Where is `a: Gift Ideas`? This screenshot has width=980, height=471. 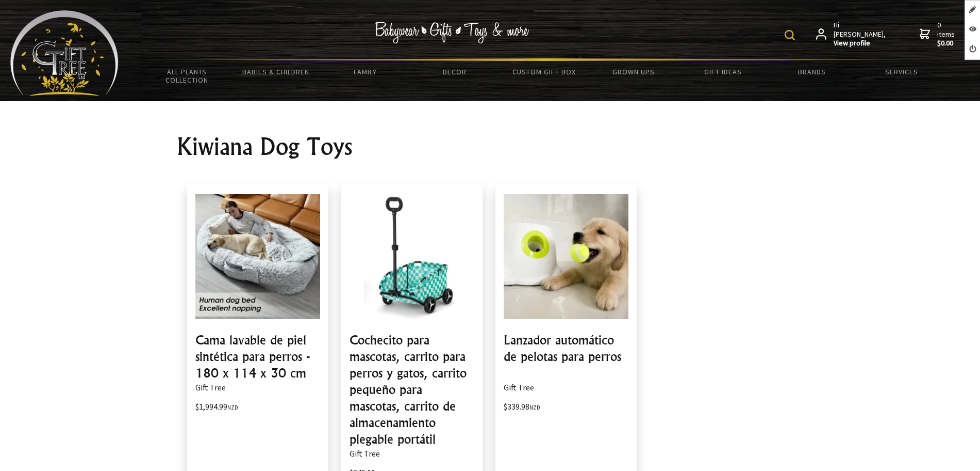
a: Gift Ideas is located at coordinates (722, 72).